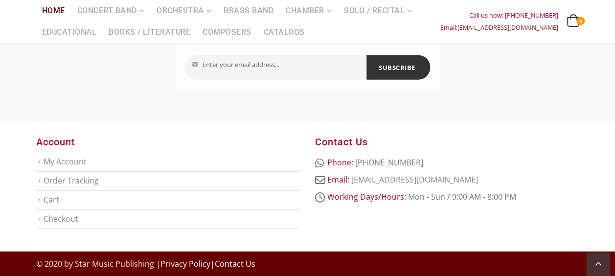 The height and width of the screenshot is (276, 615). Describe the element at coordinates (65, 161) in the screenshot. I see `a: My Account` at that location.